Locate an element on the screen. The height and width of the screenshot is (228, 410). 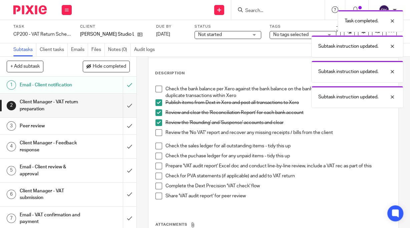
h1: Client Manager - Feedback response is located at coordinates (52, 147).